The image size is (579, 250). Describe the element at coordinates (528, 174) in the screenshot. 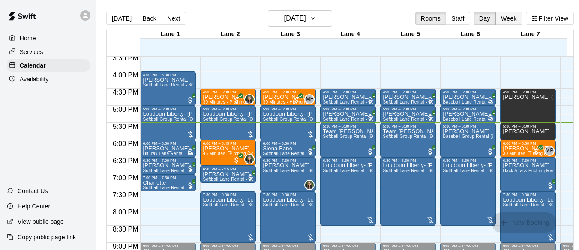

I see `div: 6:30 PM – 7:30 PM: Jonathan Ehrich` at that location.